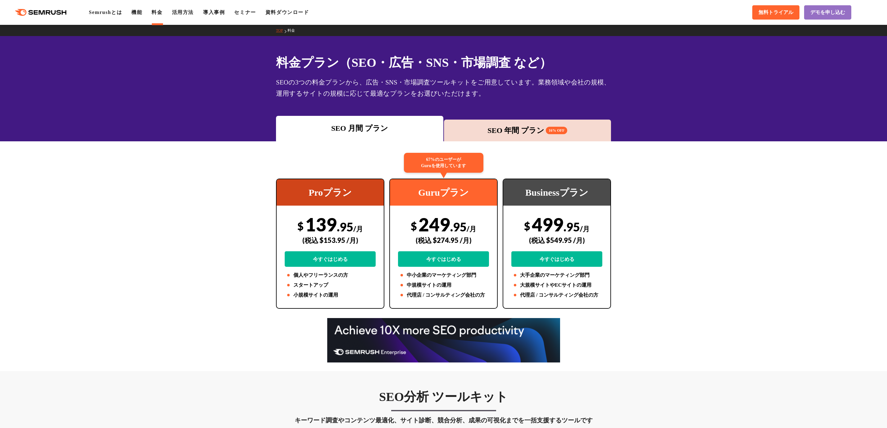  What do you see at coordinates (330, 240) in the screenshot?
I see `div: 139` at bounding box center [330, 240].